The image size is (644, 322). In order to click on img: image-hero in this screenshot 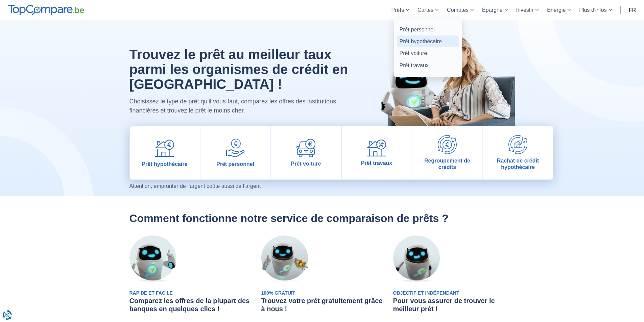, I will do `click(441, 85)`.